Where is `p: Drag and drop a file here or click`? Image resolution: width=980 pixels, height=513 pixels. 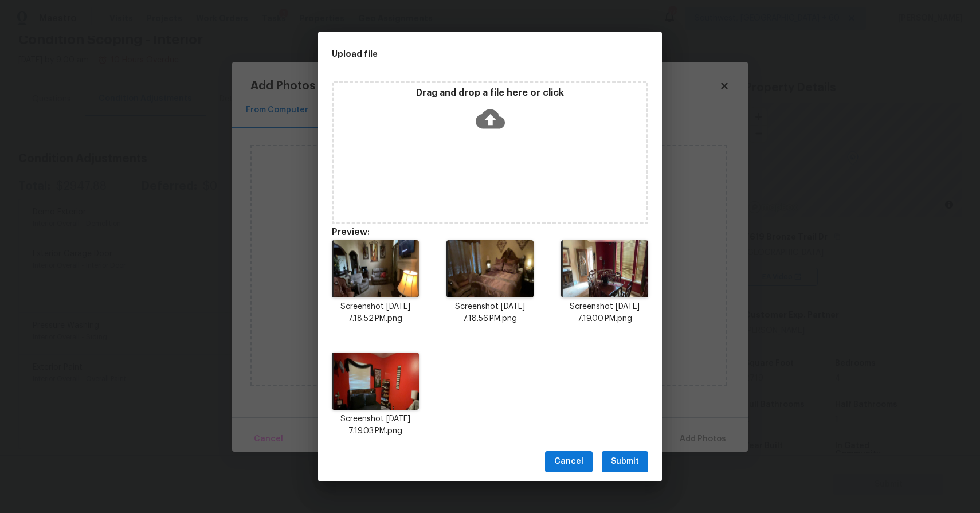
p: Drag and drop a file here or click is located at coordinates (490, 93).